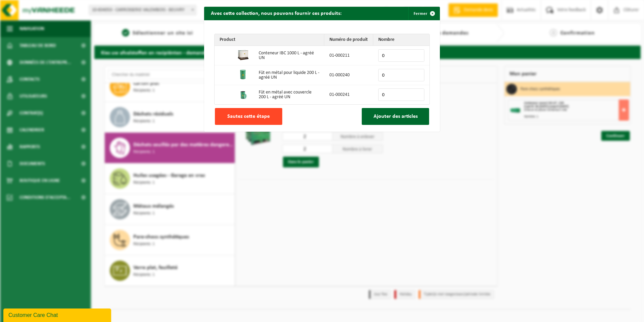 The image size is (644, 322). I want to click on td: 01-000211, so click(348, 55).